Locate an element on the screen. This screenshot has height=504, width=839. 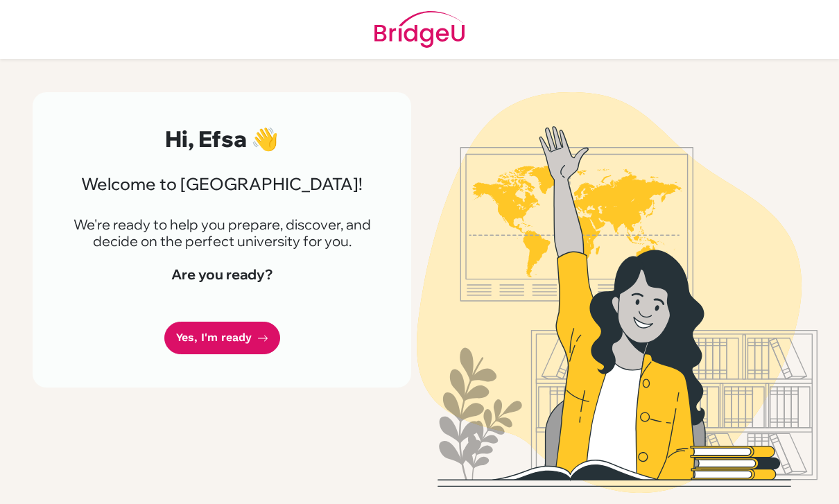
p: We're ready to help you prepare, discover, and decide on the perfect university for you. is located at coordinates (222, 233).